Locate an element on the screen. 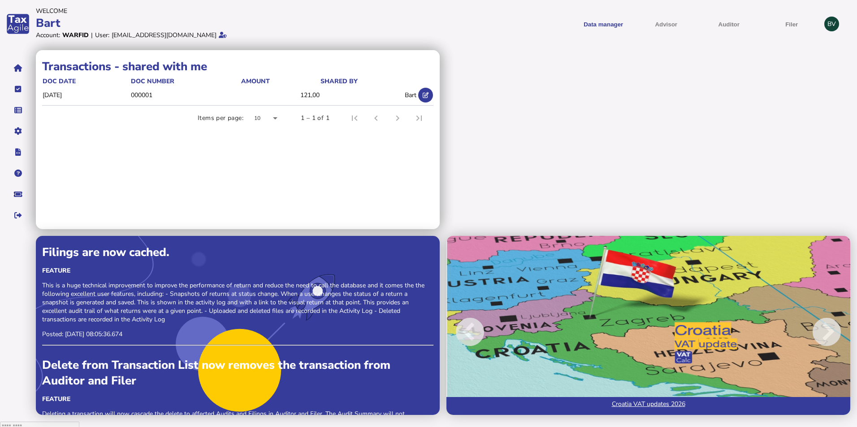 This screenshot has width=857, height=427. menu: navigate products is located at coordinates (625, 24).